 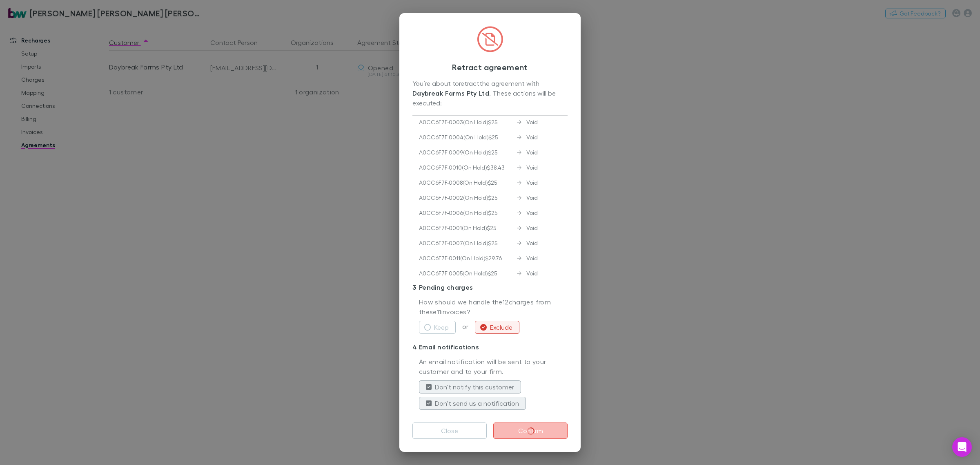 I want to click on div: A0CC6F7F-0005 ( On Hold ) $25, so click(x=468, y=273).